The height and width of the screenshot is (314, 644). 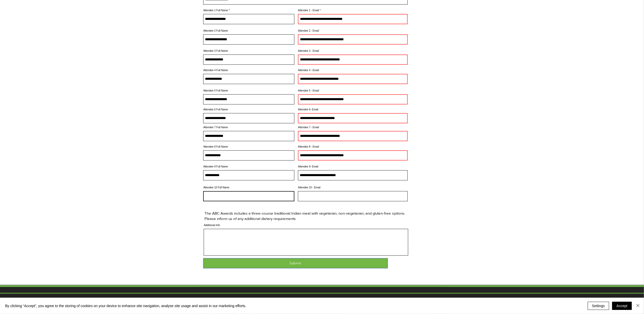 I want to click on span: Submit, so click(x=296, y=263).